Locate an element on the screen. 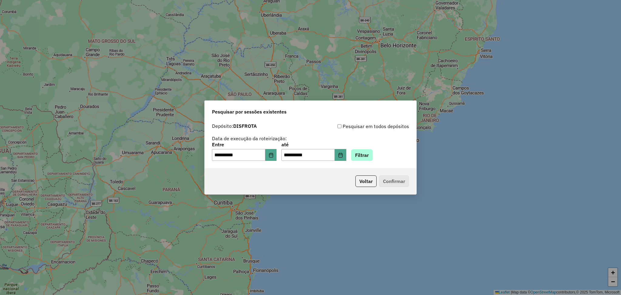 The width and height of the screenshot is (621, 295). div: Pesquisar em todos depósitos is located at coordinates (359, 126).